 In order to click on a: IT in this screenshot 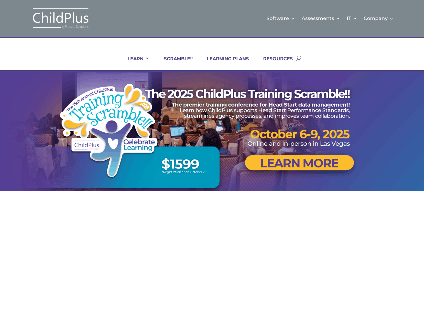, I will do `click(352, 18)`.